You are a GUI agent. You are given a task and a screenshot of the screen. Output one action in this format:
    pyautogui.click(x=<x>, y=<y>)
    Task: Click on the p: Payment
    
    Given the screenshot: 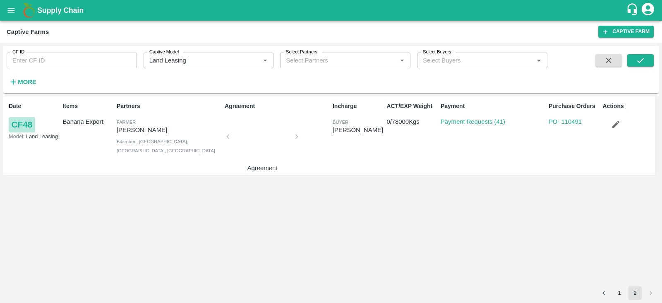 What is the action you would take?
    pyautogui.click(x=493, y=106)
    